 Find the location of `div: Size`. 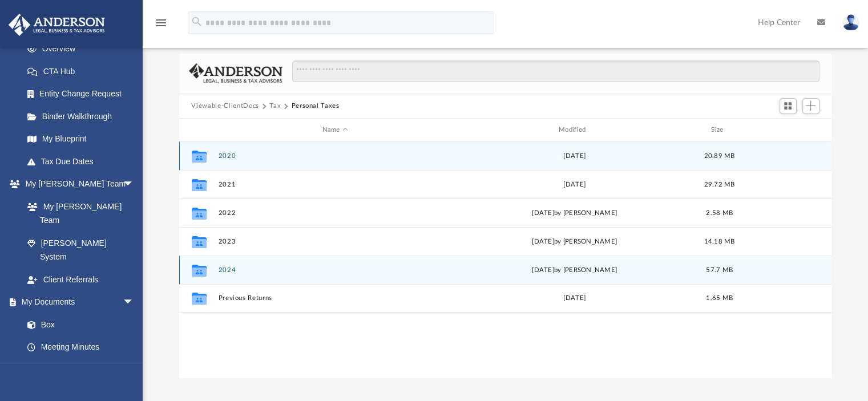

div: Size is located at coordinates (719, 130).